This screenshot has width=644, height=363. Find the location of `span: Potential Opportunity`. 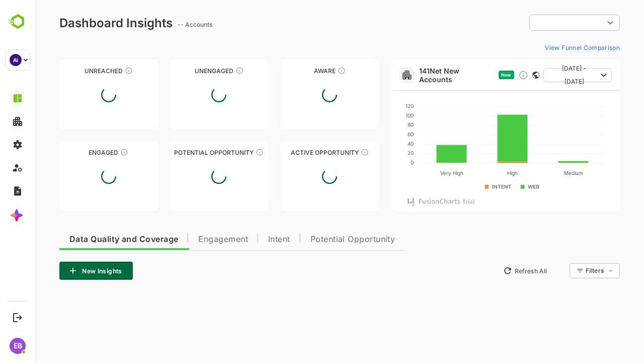

span: Potential Opportunity is located at coordinates (318, 239).